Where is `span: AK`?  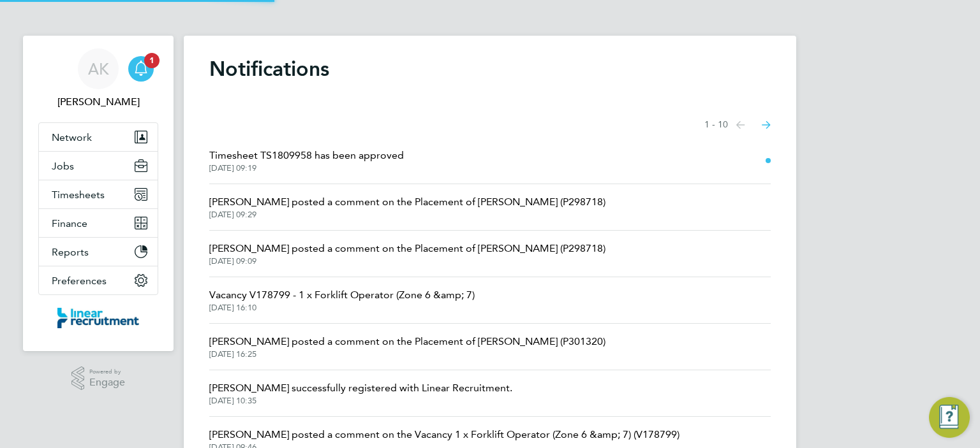 span: AK is located at coordinates (98, 69).